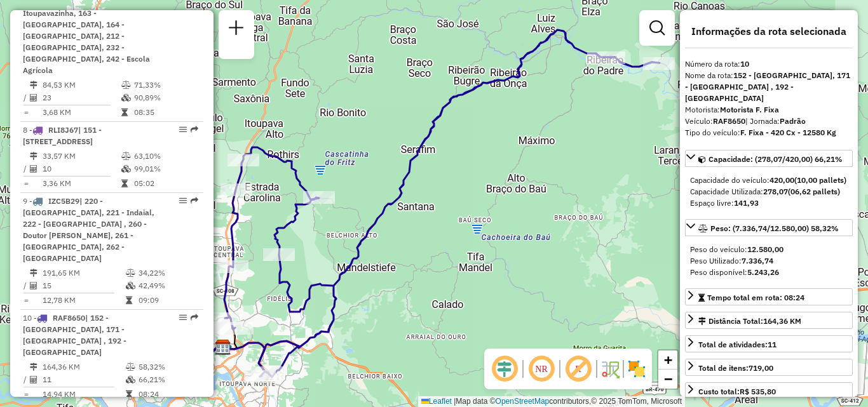 This screenshot has height=407, width=868. I want to click on a: Zoom in, so click(668, 360).